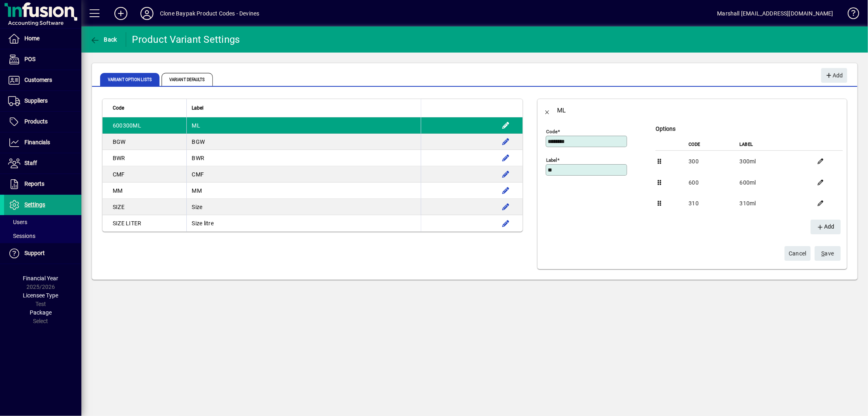  I want to click on span: Products, so click(36, 122).